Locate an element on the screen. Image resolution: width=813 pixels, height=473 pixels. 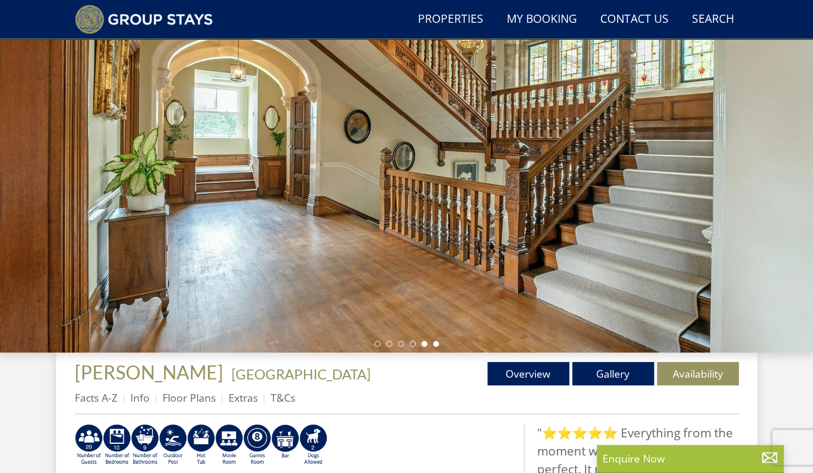
img: AD_4nXdWqVCnBg10fb8BhfRnDvRxXrTvSxTQoo3uUD6D-xajRrua31Icvlas-6VFe5G0oUgzcgZ5ApX6gy3Myr_V1u0EyZ1lh... is located at coordinates (117, 445).